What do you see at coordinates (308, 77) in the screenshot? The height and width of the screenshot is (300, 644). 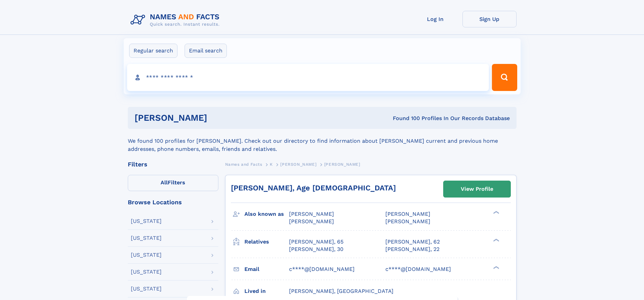 I see `input: search input` at bounding box center [308, 77].